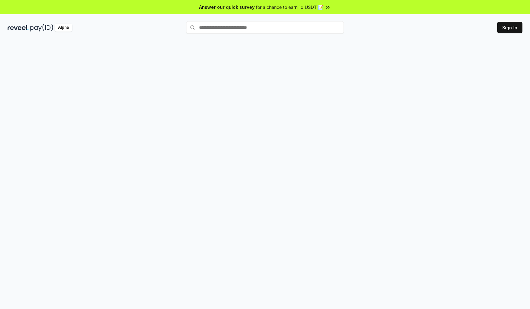 This screenshot has width=530, height=309. Describe the element at coordinates (18, 27) in the screenshot. I see `img: reveel_dark` at that location.